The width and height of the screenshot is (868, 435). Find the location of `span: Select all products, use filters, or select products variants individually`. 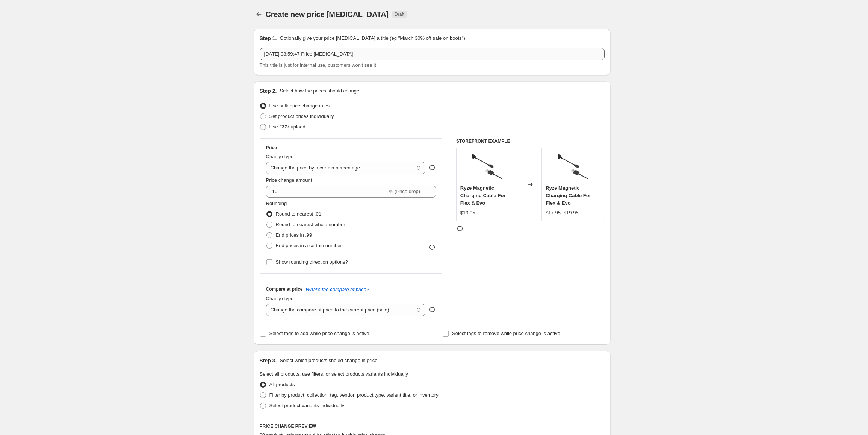

span: Select all products, use filters, or select products variants individually is located at coordinates (334, 374).